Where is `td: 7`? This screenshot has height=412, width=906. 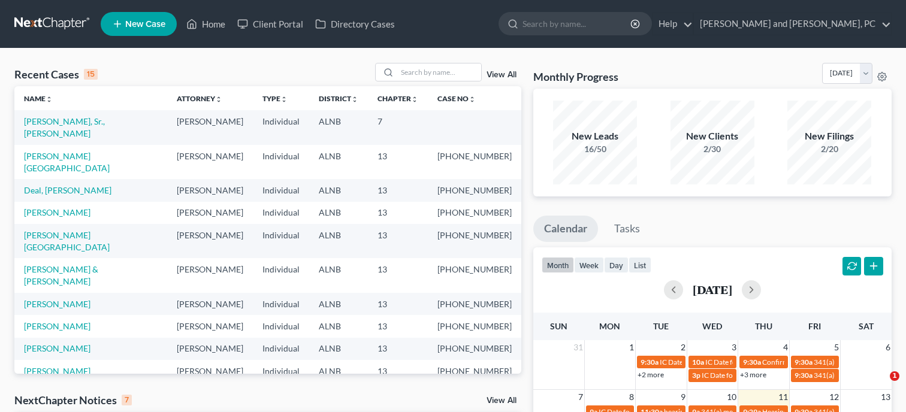
td: 7 is located at coordinates (398, 127).